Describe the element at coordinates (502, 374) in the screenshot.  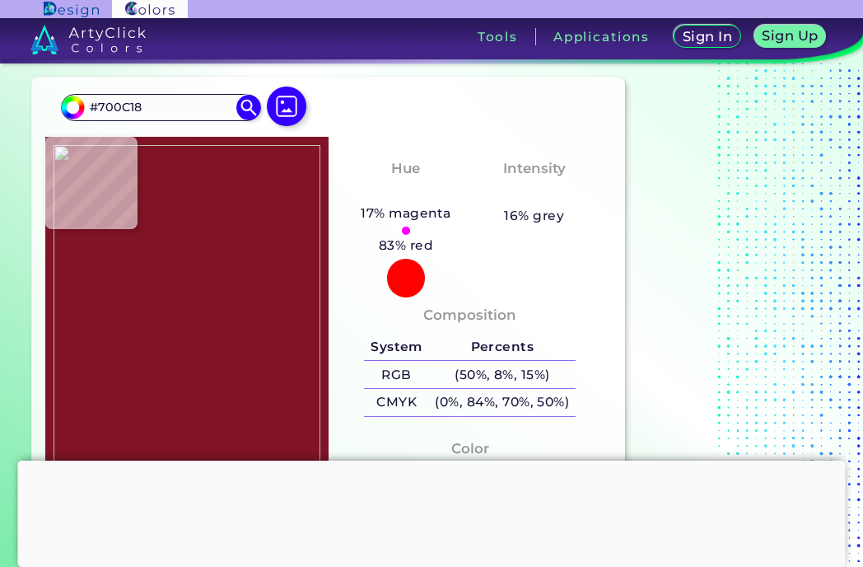
I see `h5: (50%, 8%, 15%)` at that location.